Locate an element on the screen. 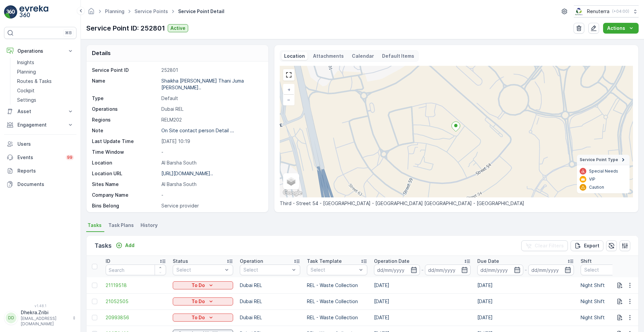  p: Details is located at coordinates (101, 53).